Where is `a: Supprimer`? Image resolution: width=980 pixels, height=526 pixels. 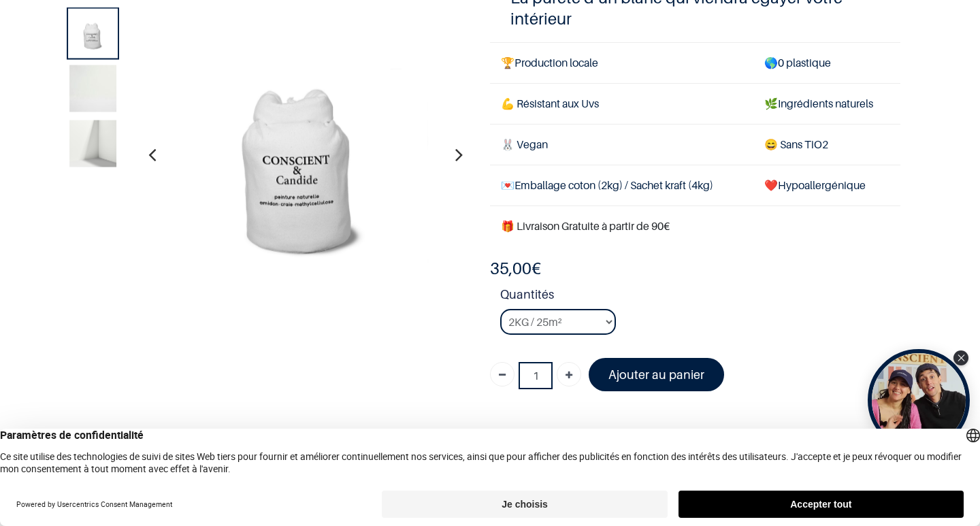
a: Supprimer is located at coordinates (503, 375).